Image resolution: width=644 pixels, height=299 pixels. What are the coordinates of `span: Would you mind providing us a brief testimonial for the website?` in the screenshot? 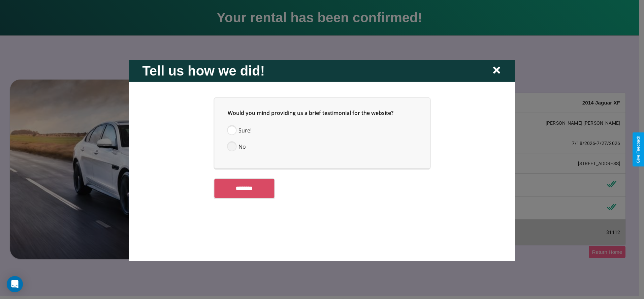 It's located at (311, 113).